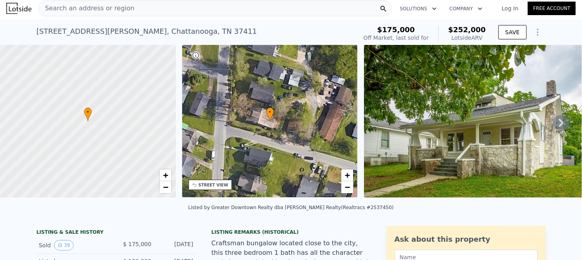 This screenshot has width=582, height=260. What do you see at coordinates (137, 244) in the screenshot?
I see `span: $ 175,000` at bounding box center [137, 244].